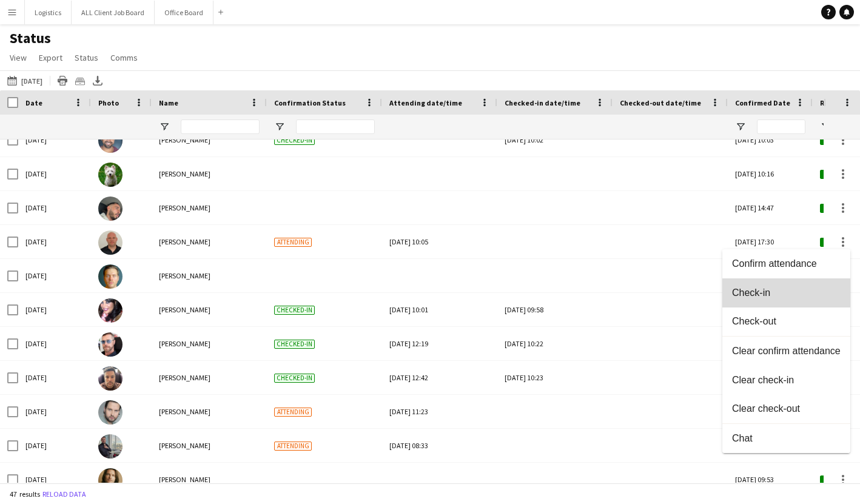 The width and height of the screenshot is (860, 504). Describe the element at coordinates (786, 351) in the screenshot. I see `button: Clear confirm attendance` at that location.